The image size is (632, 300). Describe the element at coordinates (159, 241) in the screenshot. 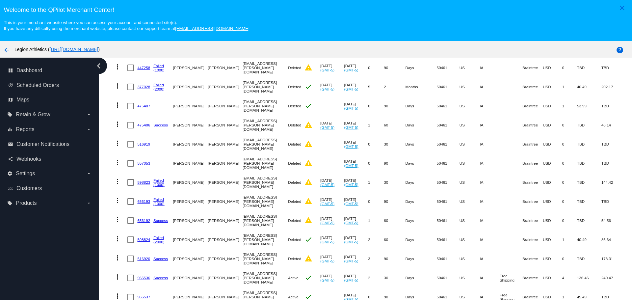

I see `a: (2000)` at that location.